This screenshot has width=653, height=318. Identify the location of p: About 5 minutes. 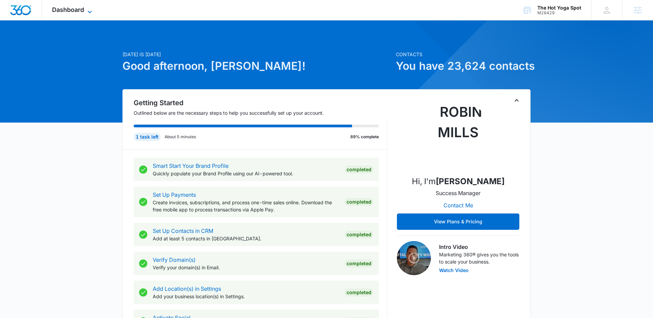
(180, 137).